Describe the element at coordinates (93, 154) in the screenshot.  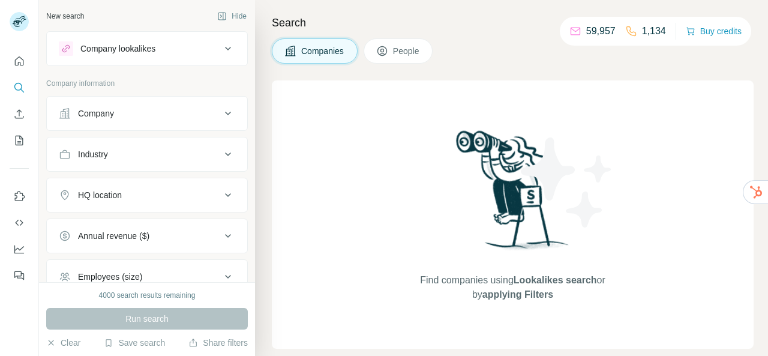
I see `div: Industry` at that location.